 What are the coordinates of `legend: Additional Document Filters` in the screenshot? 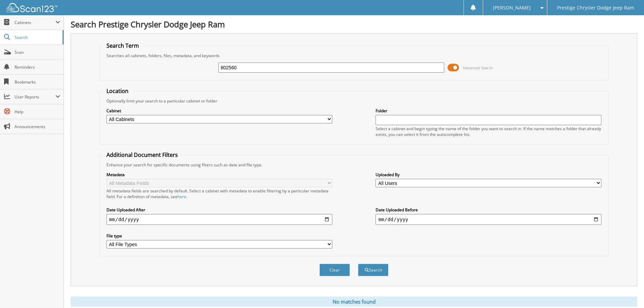 It's located at (142, 155).